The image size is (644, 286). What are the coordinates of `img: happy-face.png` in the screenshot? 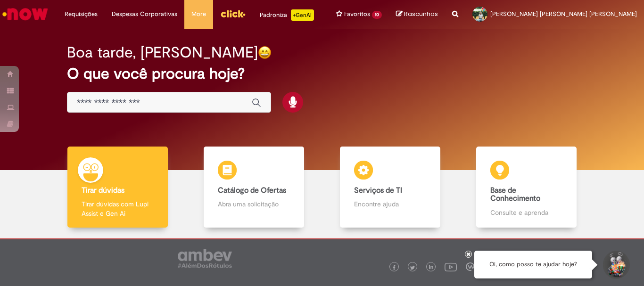 It's located at (265, 52).